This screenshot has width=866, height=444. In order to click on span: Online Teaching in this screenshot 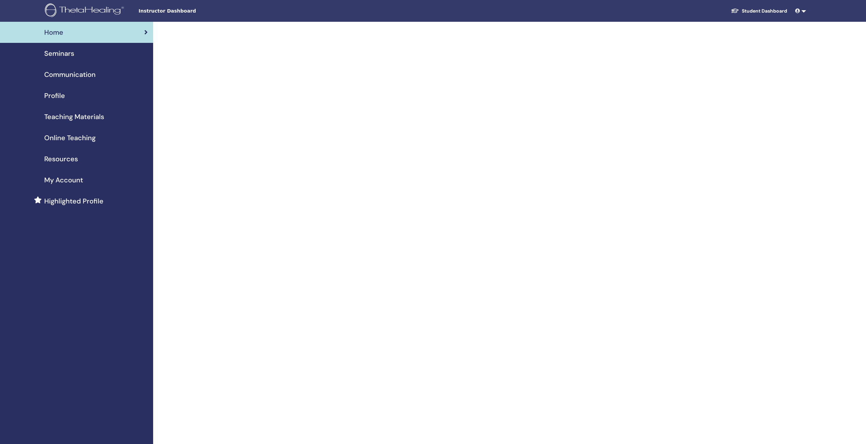, I will do `click(70, 138)`.